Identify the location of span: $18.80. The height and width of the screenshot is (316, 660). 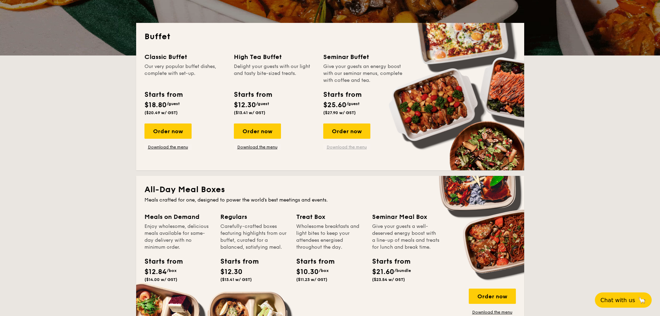
(156, 105).